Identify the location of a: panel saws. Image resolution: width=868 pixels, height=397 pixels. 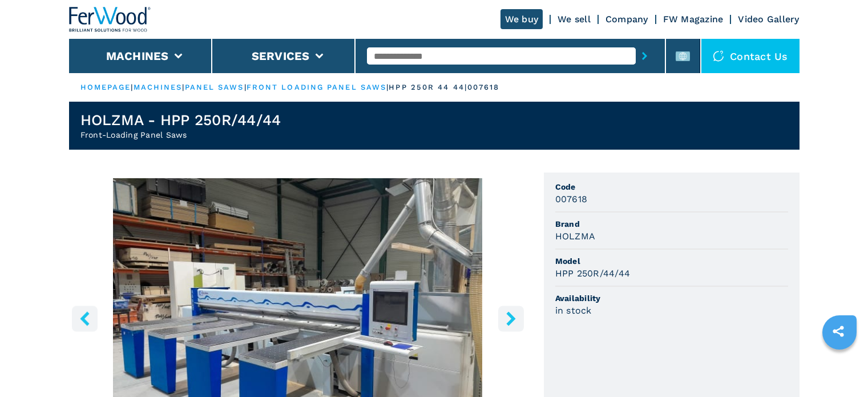
(214, 87).